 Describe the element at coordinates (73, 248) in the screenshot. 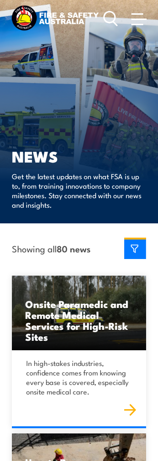

I see `strong: 80 news` at that location.